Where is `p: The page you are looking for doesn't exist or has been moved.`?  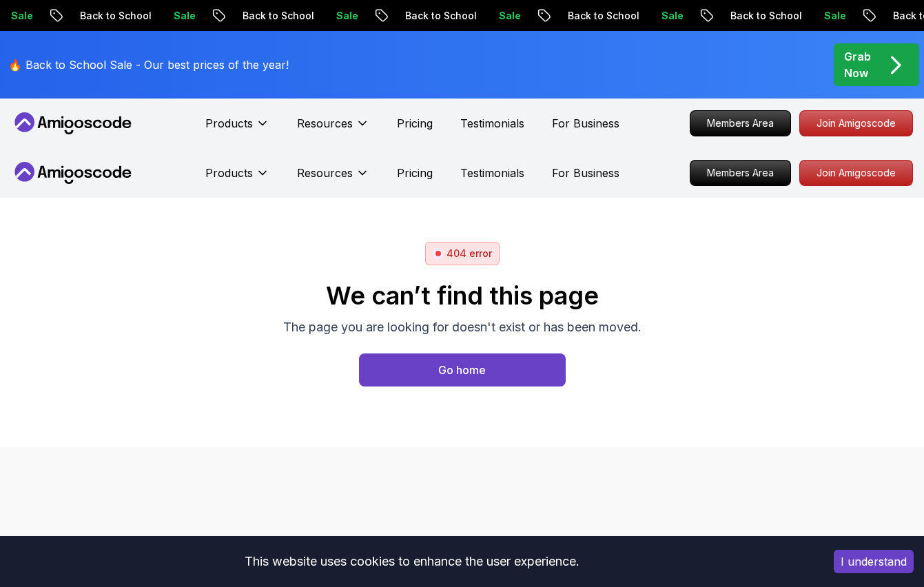
p: The page you are looking for doesn't exist or has been moved. is located at coordinates (463, 327).